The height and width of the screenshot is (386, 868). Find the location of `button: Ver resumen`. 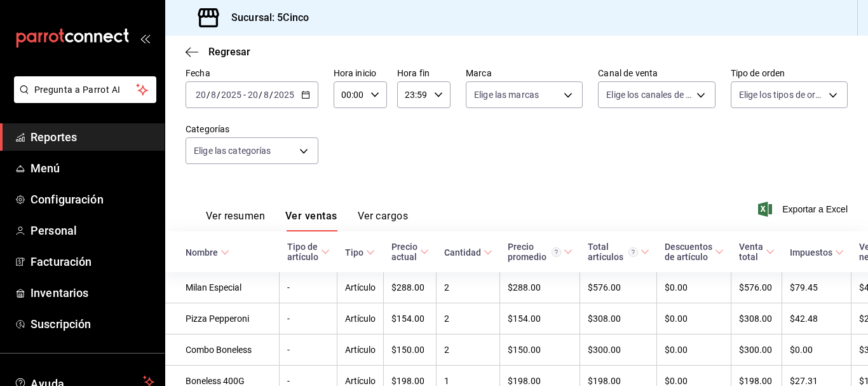

button: Ver resumen is located at coordinates (235, 221).